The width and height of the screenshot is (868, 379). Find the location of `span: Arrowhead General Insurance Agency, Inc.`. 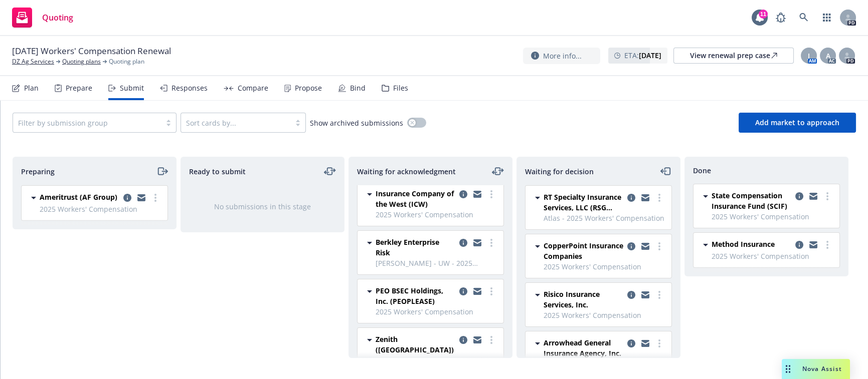

span: Arrowhead General Insurance Agency, Inc. is located at coordinates (583, 348).